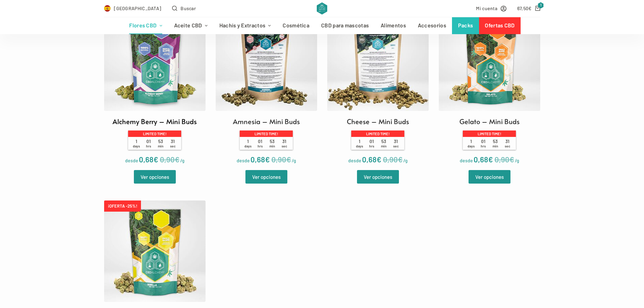 This screenshot has height=308, width=644. I want to click on a: Elige las opciones para “Amnesia - Mini Buds”, so click(266, 177).